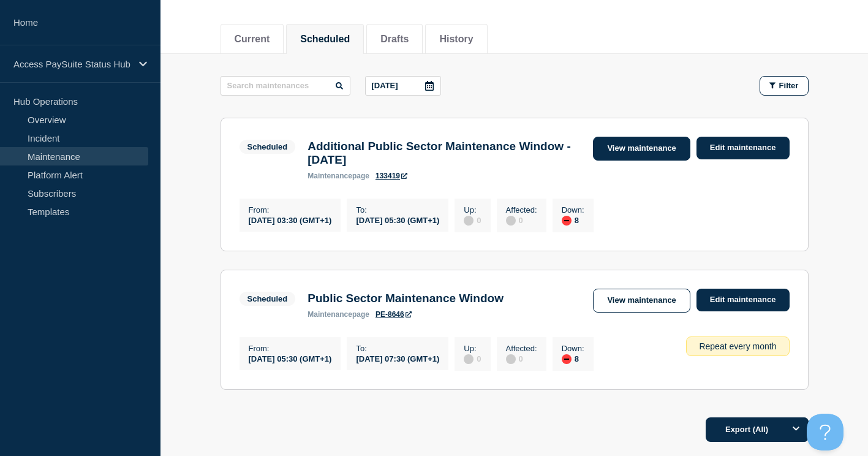  Describe the element at coordinates (393, 314) in the screenshot. I see `a: PE-8646` at that location.